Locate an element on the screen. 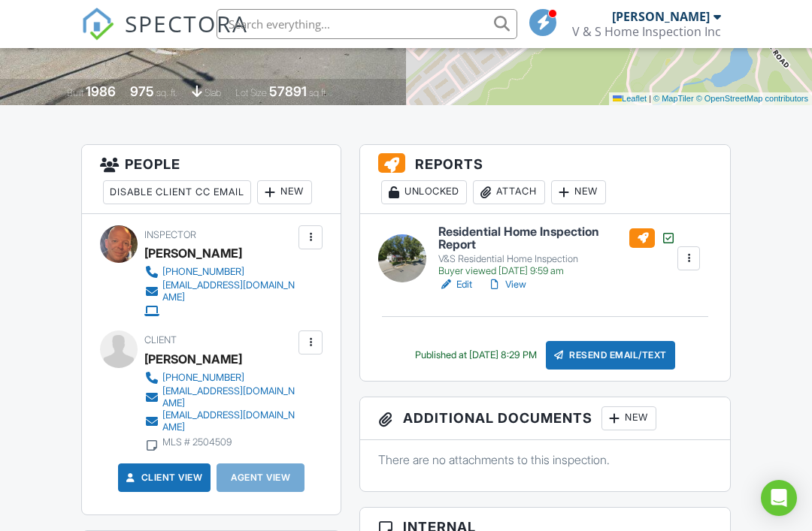 This screenshot has height=531, width=812. h3: People is located at coordinates (211, 180).